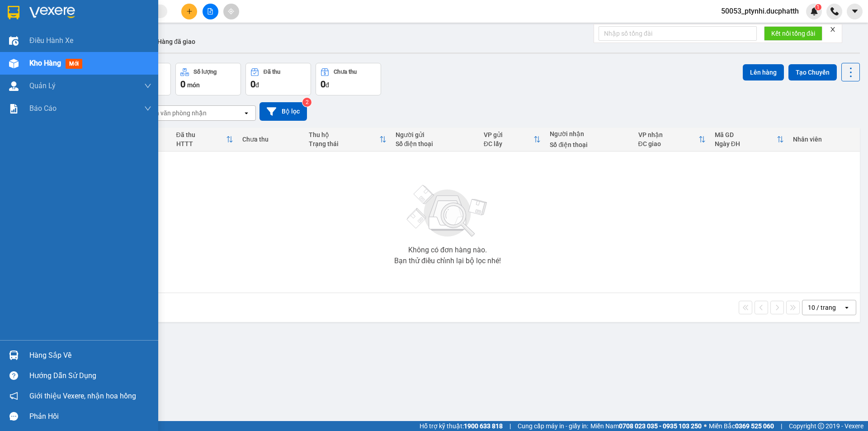 Image resolution: width=868 pixels, height=431 pixels. I want to click on button: plus, so click(189, 11).